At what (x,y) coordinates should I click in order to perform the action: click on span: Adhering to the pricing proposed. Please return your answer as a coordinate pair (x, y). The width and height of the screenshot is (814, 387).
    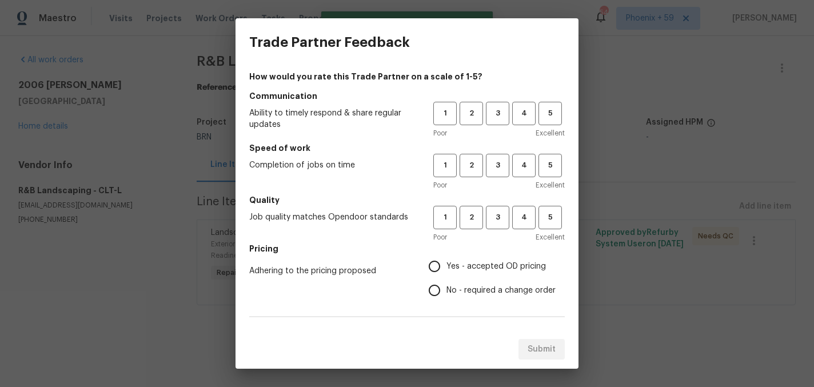
    Looking at the image, I should click on (330, 271).